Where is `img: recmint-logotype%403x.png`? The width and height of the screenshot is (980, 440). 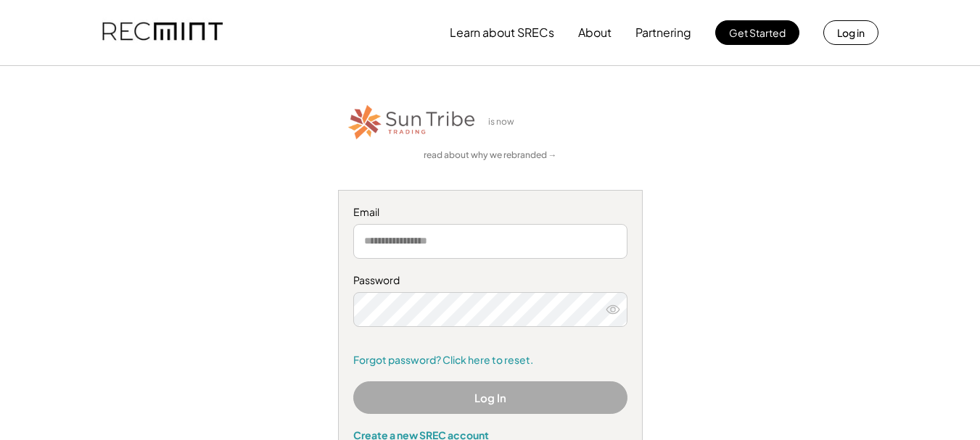
img: recmint-logotype%403x.png is located at coordinates (162, 32).